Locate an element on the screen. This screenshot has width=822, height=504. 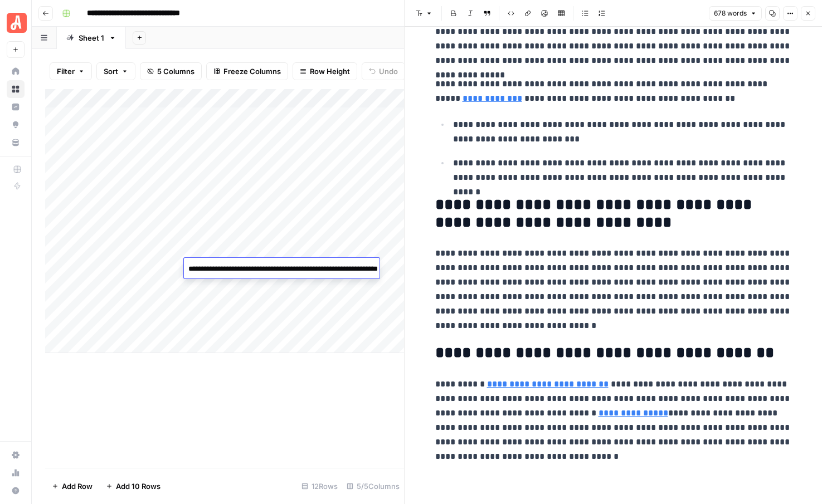
button: Undo is located at coordinates (383, 72).